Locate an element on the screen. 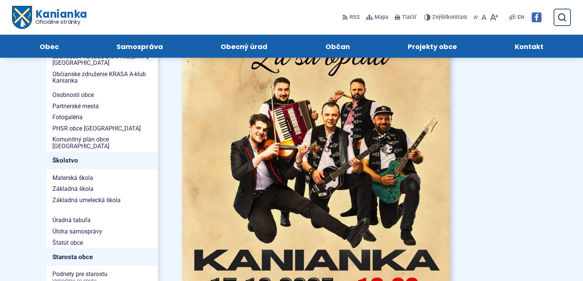 The width and height of the screenshot is (583, 281). span: RSS is located at coordinates (354, 17).